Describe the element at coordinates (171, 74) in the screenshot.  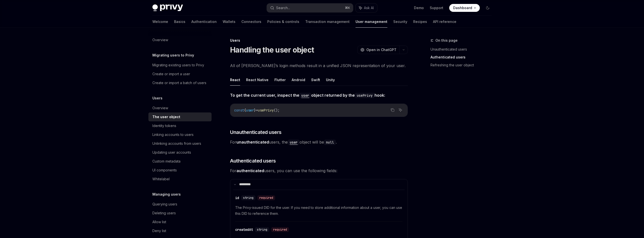
I see `div: Create or import a user` at that location.